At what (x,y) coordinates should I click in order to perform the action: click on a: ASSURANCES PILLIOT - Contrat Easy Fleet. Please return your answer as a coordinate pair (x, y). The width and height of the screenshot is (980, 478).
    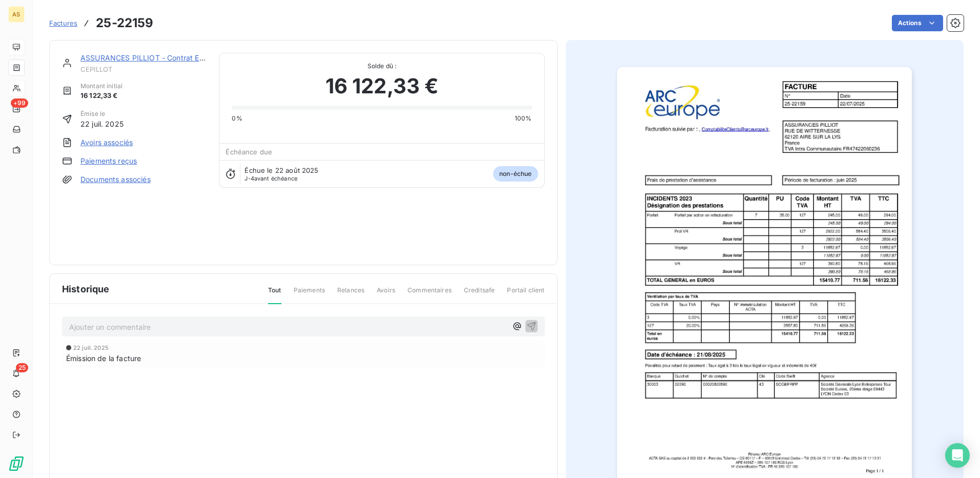
    Looking at the image, I should click on (155, 58).